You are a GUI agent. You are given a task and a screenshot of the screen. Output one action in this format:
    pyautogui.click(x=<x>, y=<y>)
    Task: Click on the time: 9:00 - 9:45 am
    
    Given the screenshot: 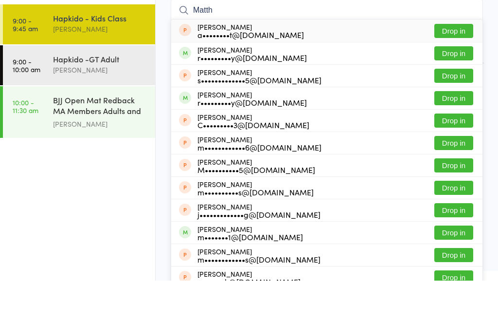 What is the action you would take?
    pyautogui.click(x=25, y=68)
    